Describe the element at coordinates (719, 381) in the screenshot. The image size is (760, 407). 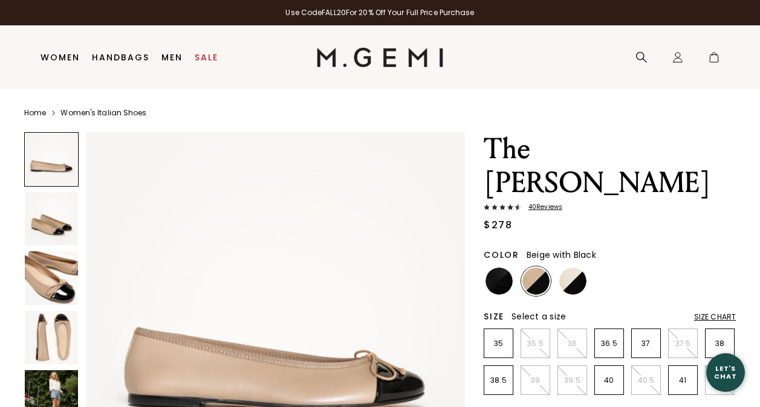
I see `p: 42` at that location.